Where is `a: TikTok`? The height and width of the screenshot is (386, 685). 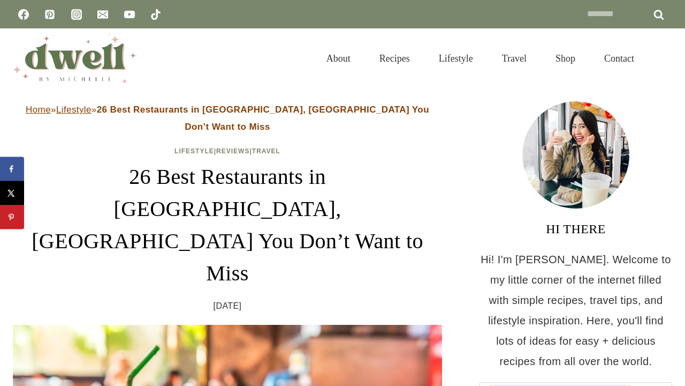
a: TikTok is located at coordinates (156, 14).